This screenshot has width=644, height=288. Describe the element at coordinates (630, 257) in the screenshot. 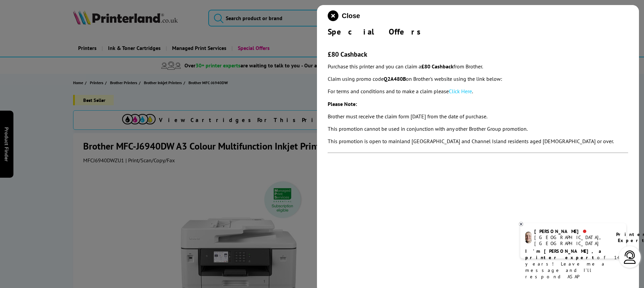

I see `img: user-headset-light.svg` at that location.